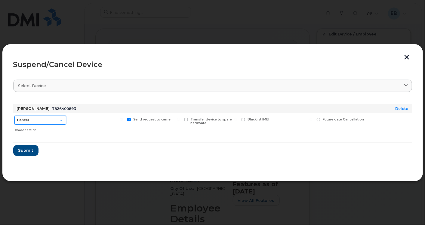  Describe the element at coordinates (122, 119) in the screenshot. I see `input: Send request to carrier` at that location.